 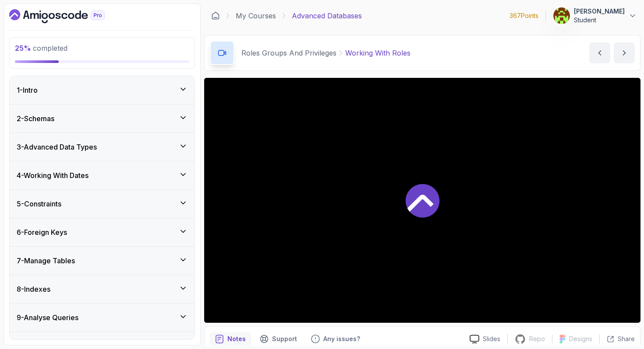 I want to click on button: Support button, so click(x=278, y=339).